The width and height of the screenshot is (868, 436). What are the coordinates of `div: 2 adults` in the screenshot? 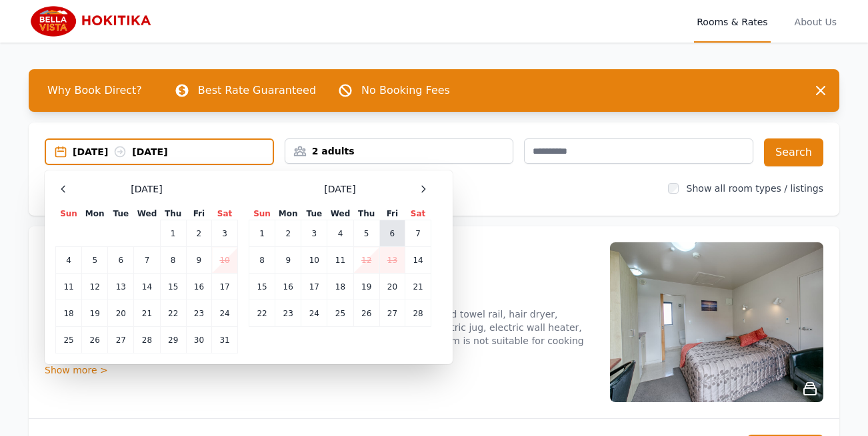 It's located at (399, 151).